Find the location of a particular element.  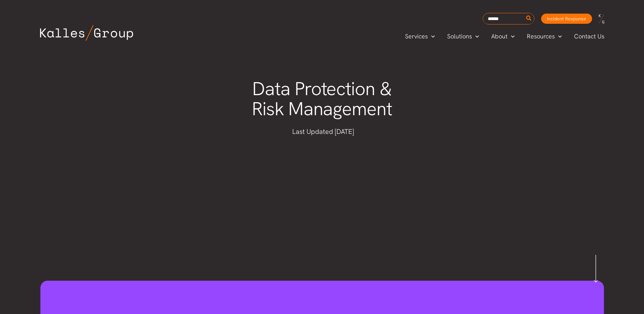

button: Search is located at coordinates (529, 19).